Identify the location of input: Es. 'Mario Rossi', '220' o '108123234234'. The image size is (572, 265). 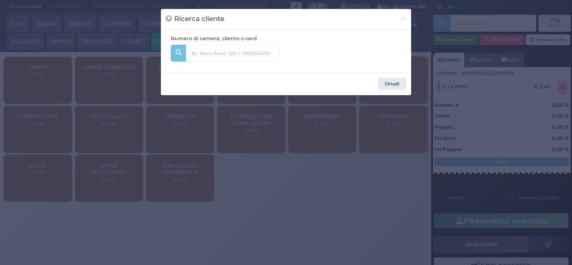
(233, 53).